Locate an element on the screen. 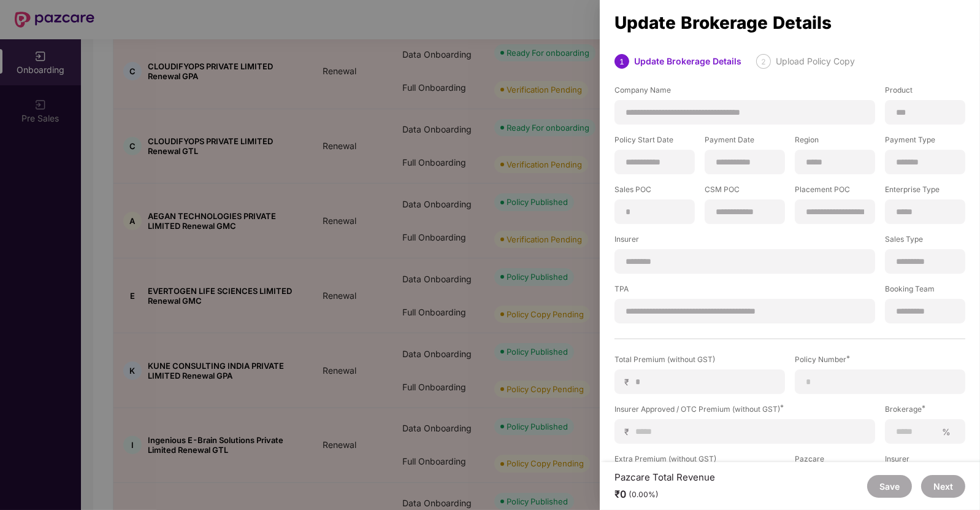 The image size is (980, 510). label: TPA is located at coordinates (744, 291).